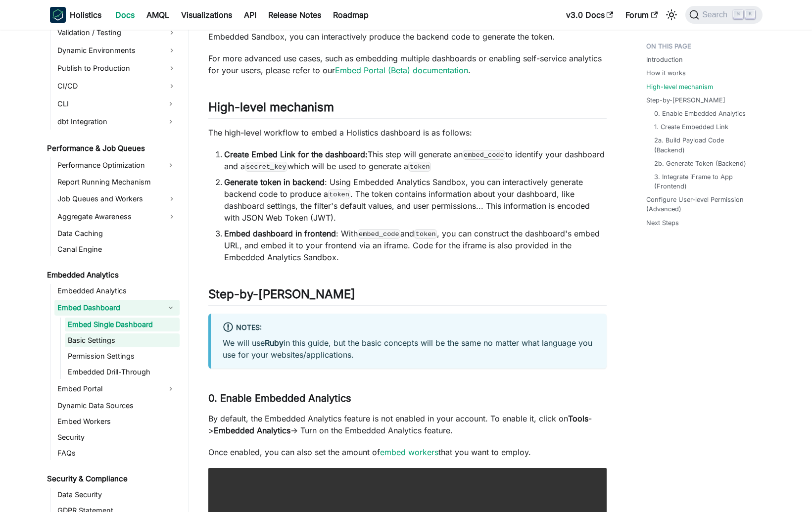 The width and height of the screenshot is (812, 512). I want to click on a: embed workers, so click(409, 452).